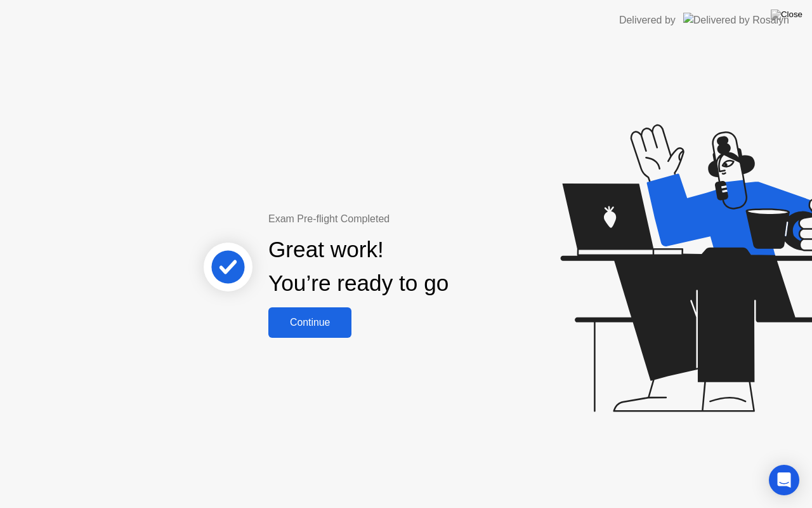 The width and height of the screenshot is (812, 508). Describe the element at coordinates (310, 323) in the screenshot. I see `div: Continue` at that location.